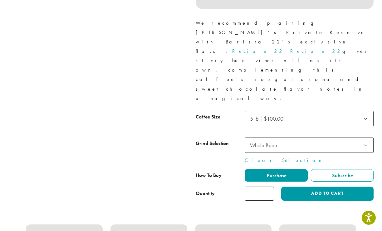  What do you see at coordinates (327, 193) in the screenshot?
I see `button: Add to cart` at bounding box center [327, 193].